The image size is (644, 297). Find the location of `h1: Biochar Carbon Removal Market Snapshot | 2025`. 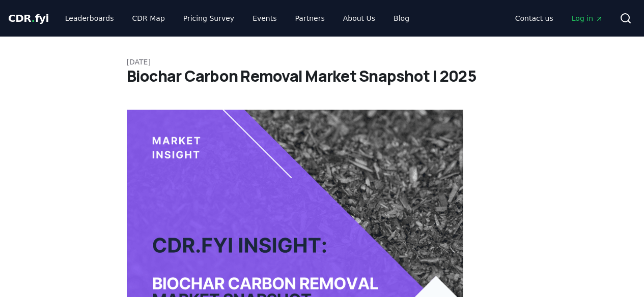

h1: Biochar Carbon Removal Market Snapshot | 2025 is located at coordinates (322, 77).